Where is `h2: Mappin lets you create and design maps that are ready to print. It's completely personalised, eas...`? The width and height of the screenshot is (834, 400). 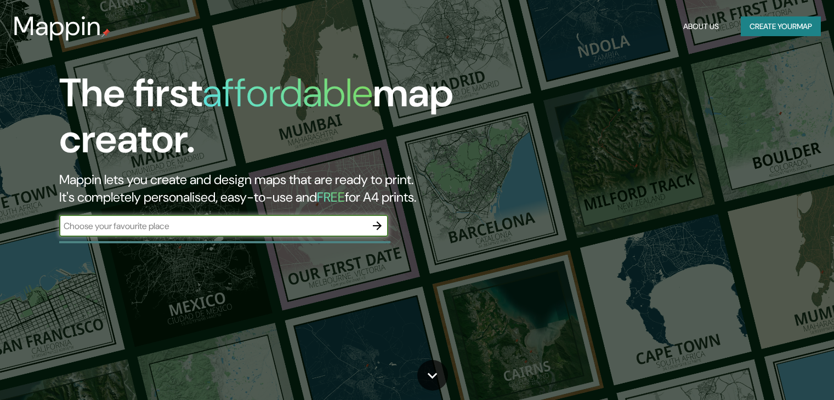 h2: Mappin lets you create and design maps that are ready to print. It's completely personalised, eas... is located at coordinates (267, 189).